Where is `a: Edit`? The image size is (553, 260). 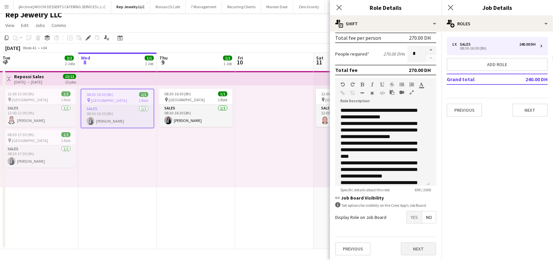 a: Edit is located at coordinates (25, 25).